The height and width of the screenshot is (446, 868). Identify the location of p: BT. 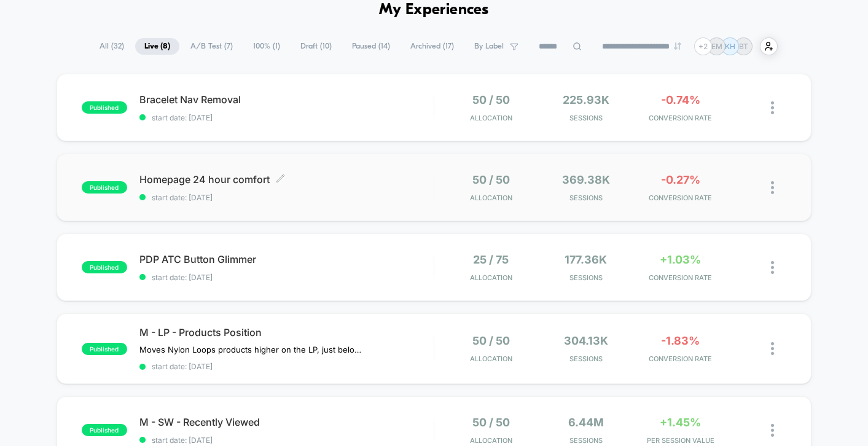
(744, 46).